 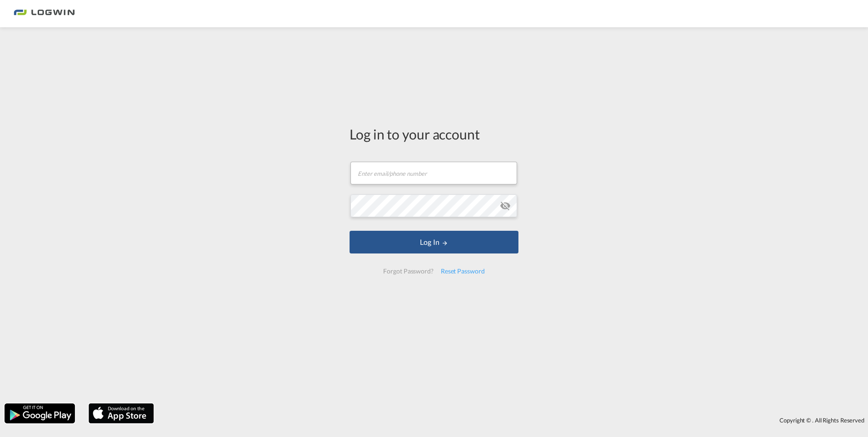 I want to click on button: LOGIN, so click(x=434, y=242).